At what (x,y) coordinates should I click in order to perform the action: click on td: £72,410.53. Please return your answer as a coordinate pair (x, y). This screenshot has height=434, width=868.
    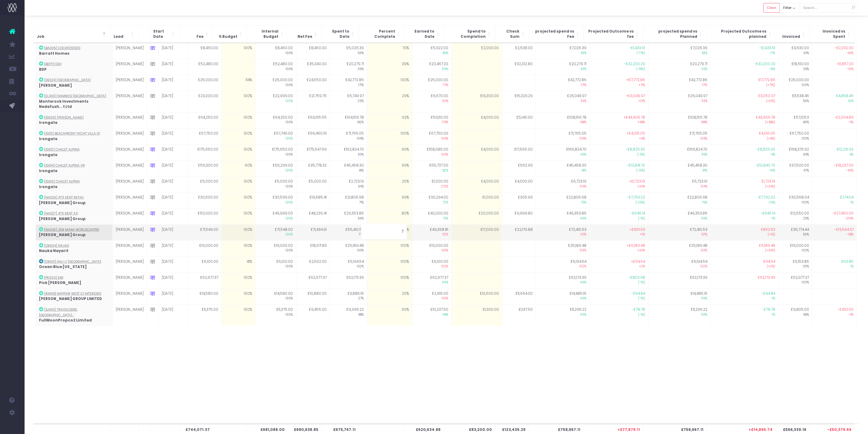
    Looking at the image, I should click on (563, 232).